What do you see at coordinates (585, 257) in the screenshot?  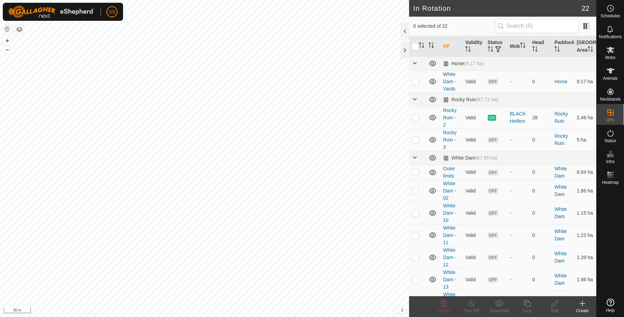 I see `td: 1.39 ha` at bounding box center [585, 257].